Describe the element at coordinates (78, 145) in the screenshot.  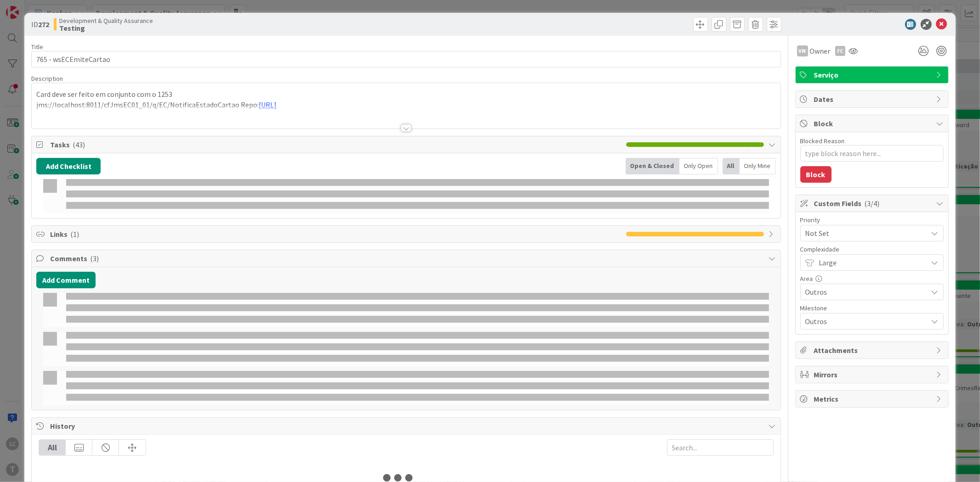
I see `span: ( 43 )` at that location.